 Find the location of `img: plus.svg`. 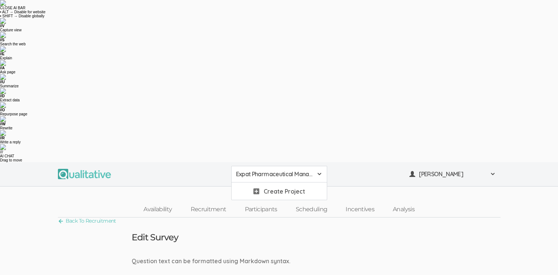

img: plus.svg is located at coordinates (256, 191).